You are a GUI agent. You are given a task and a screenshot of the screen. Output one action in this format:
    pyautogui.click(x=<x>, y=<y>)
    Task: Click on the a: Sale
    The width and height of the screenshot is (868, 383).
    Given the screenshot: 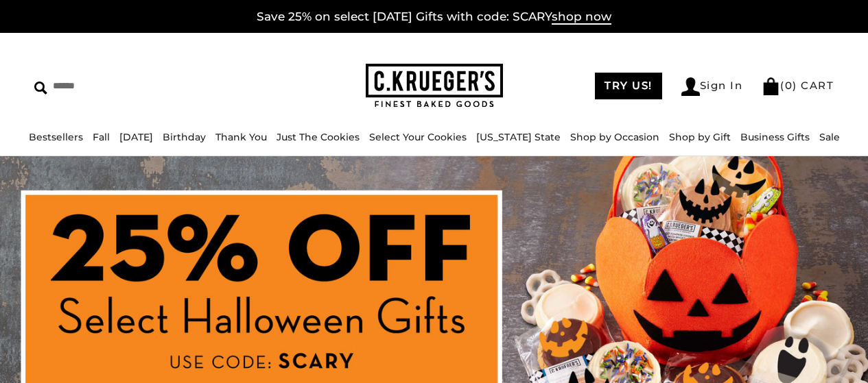 What is the action you would take?
    pyautogui.click(x=830, y=137)
    